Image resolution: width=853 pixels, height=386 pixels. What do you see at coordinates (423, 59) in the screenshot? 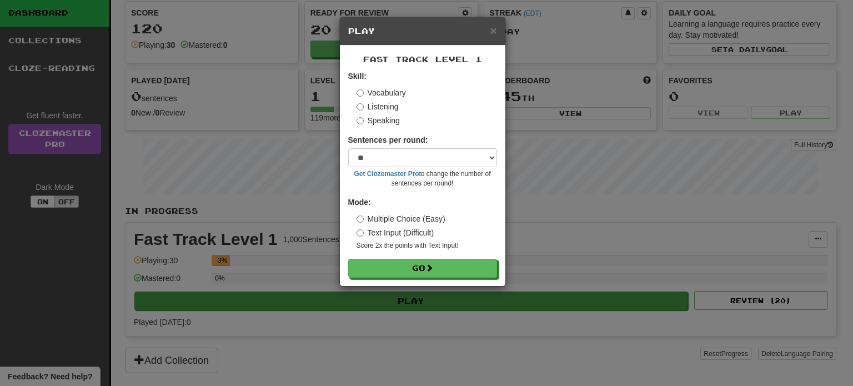
I see `span: Fast Track Level 1` at bounding box center [423, 59].